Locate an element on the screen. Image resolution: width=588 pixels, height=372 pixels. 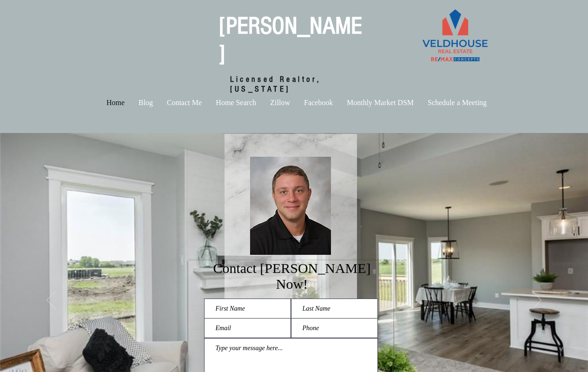
a: Home is located at coordinates (115, 102).